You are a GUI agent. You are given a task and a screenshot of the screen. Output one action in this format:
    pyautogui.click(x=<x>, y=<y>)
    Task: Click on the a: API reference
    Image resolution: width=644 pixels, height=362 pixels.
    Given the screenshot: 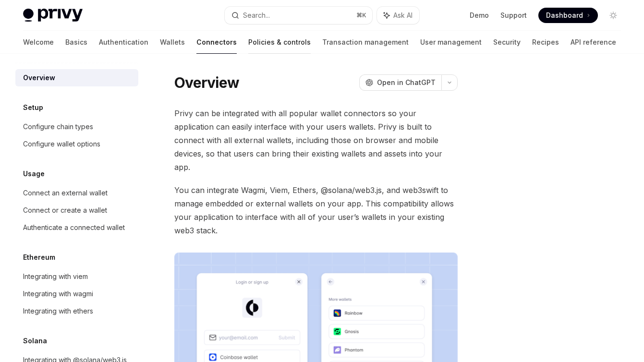 What is the action you would take?
    pyautogui.click(x=593, y=42)
    